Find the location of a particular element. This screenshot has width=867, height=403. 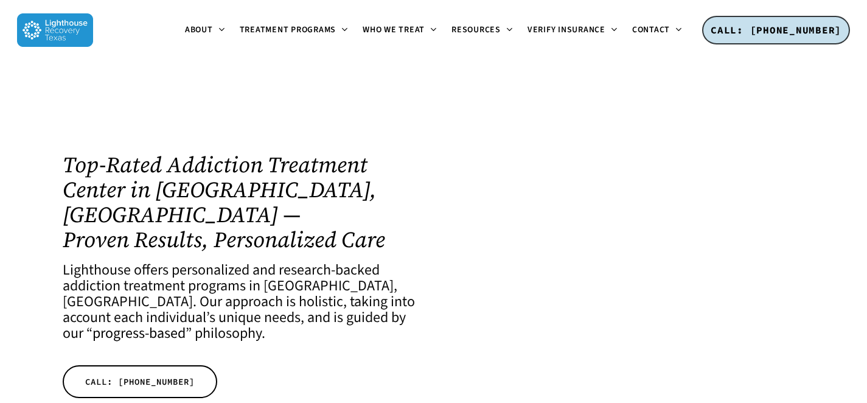

span: Contact is located at coordinates (651, 30).